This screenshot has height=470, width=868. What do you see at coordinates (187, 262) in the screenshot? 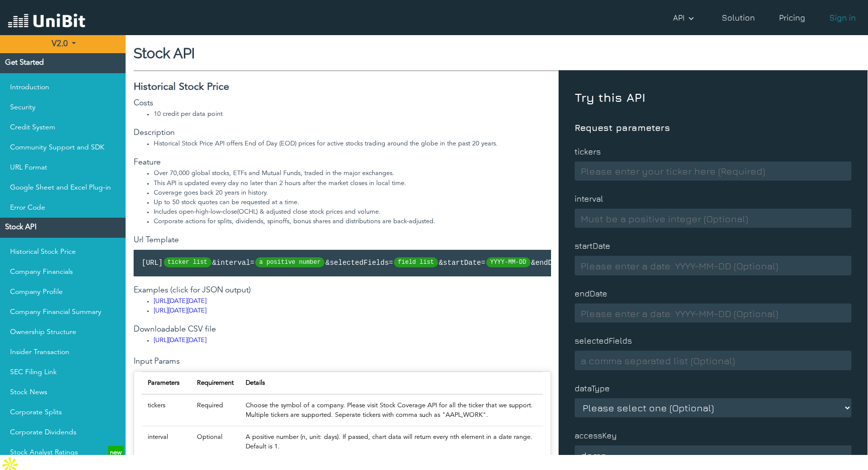
I see `span: ticker list` at bounding box center [187, 262].